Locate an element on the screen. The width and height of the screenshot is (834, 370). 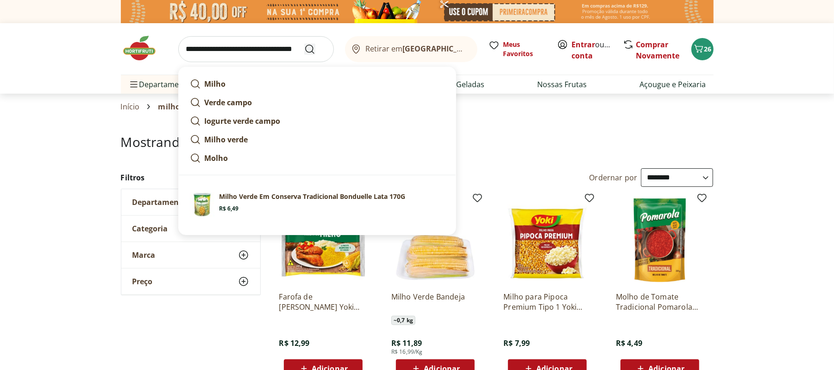
span: 26 is located at coordinates (708, 49).